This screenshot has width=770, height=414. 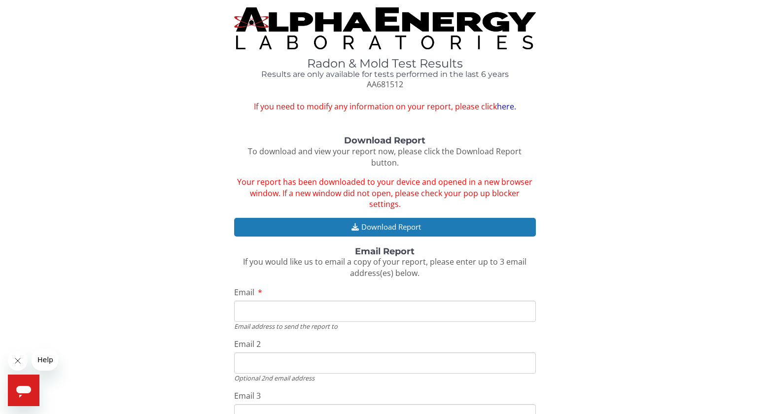 I want to click on h4: Results are only available for tests performed in the last 6 years, so click(x=385, y=74).